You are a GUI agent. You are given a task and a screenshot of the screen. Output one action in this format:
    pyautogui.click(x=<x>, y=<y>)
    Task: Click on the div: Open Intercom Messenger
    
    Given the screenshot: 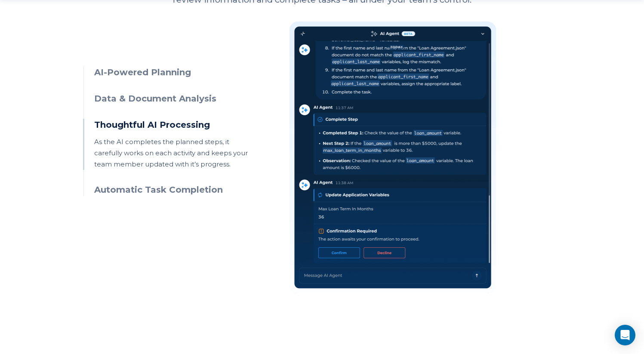 What is the action you would take?
    pyautogui.click(x=625, y=335)
    